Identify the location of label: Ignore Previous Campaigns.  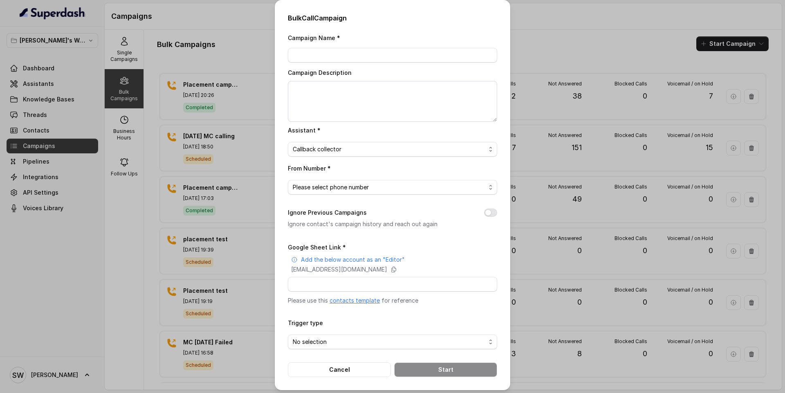
(327, 213).